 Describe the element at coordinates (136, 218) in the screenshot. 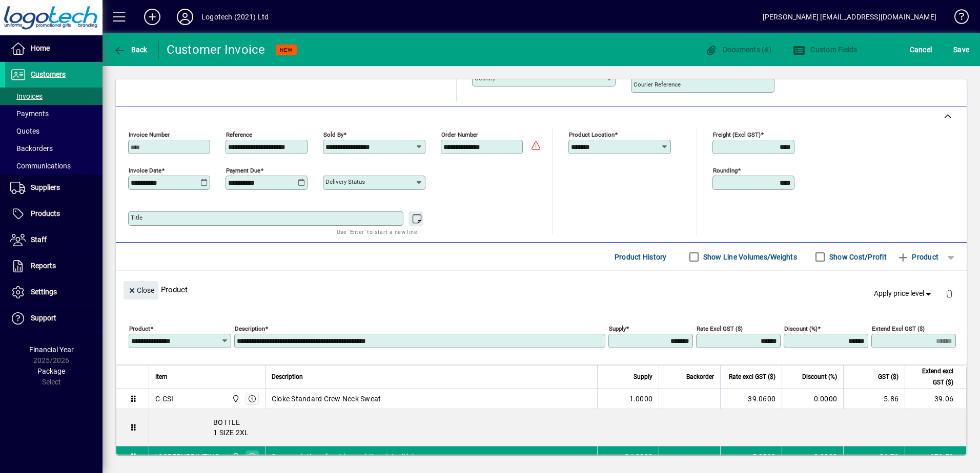

I see `mat-label: Title` at that location.